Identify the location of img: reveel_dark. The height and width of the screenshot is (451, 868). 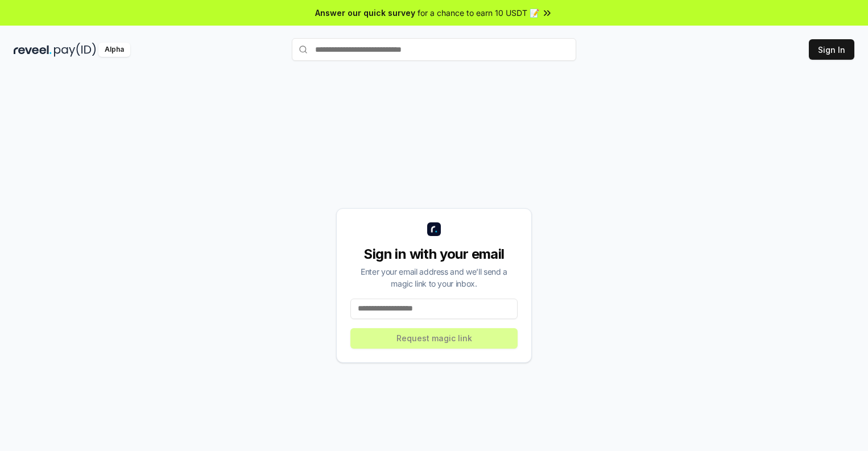
(32, 49).